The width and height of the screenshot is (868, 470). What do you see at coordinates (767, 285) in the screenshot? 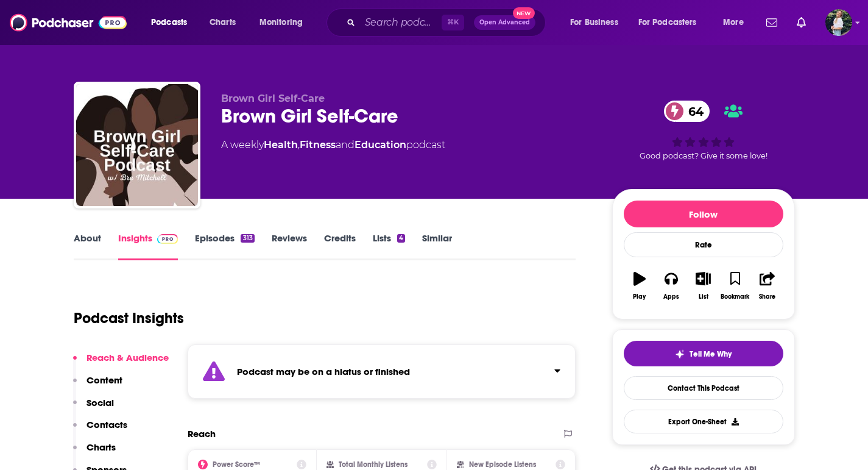
I see `button: Share` at bounding box center [767, 285].